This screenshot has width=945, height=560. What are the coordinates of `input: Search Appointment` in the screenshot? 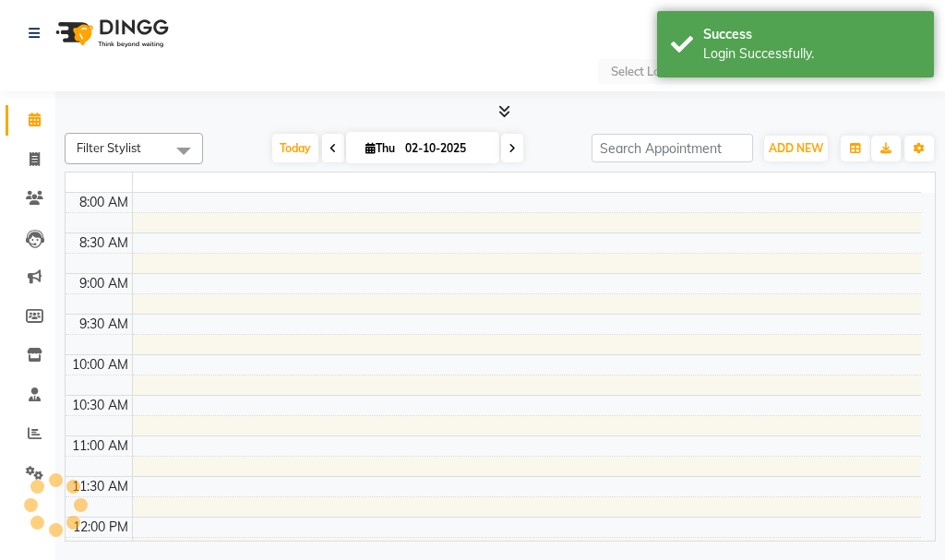 It's located at (672, 148).